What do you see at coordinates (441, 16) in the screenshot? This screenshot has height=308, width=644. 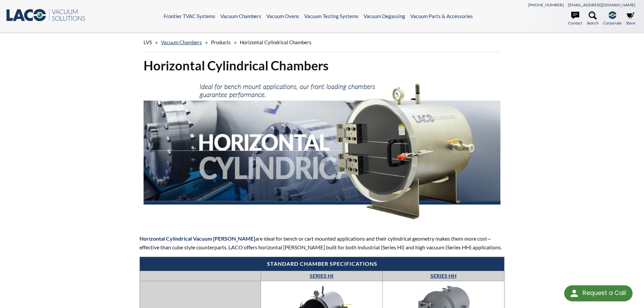 I see `a: Vacuum Parts & Accessories` at bounding box center [441, 16].